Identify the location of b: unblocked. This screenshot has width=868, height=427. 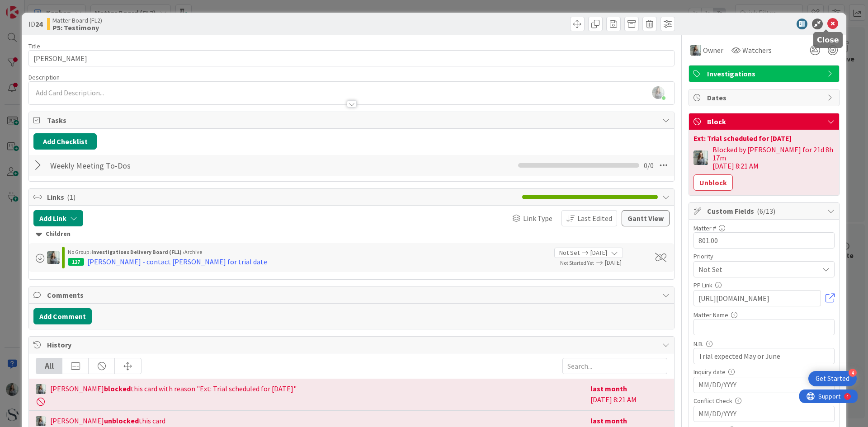
(121, 421).